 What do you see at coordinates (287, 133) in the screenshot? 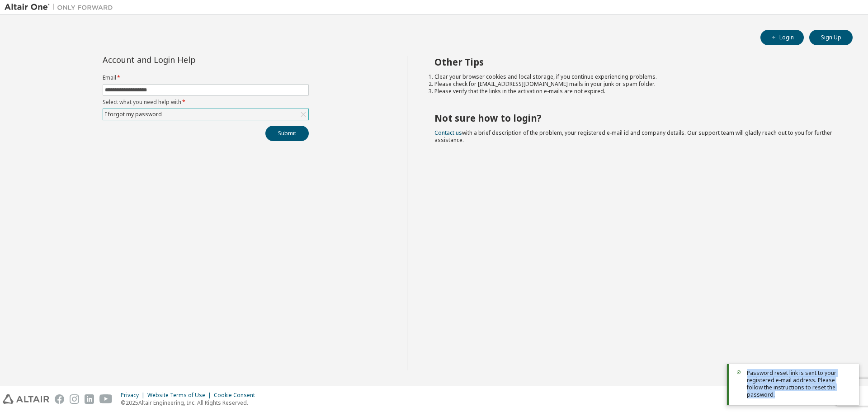
I see `button: Submit` at bounding box center [287, 133].